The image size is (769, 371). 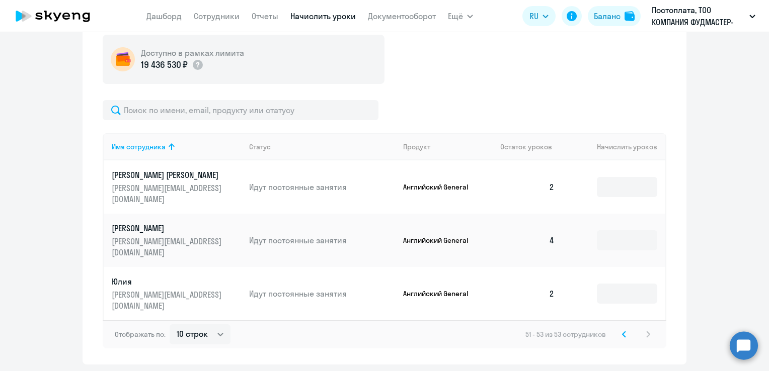 I want to click on a: Сотрудники, so click(x=216, y=16).